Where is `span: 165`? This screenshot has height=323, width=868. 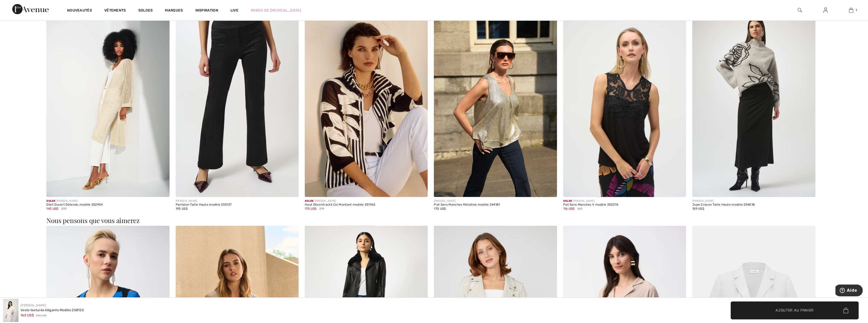 span: 165 is located at coordinates (580, 209).